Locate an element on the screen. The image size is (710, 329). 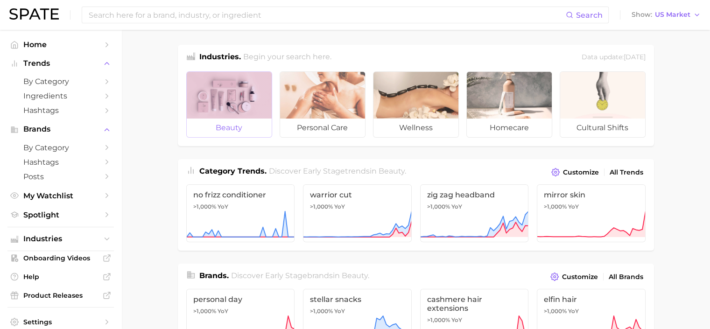
span: zig zag headband is located at coordinates (474, 195).